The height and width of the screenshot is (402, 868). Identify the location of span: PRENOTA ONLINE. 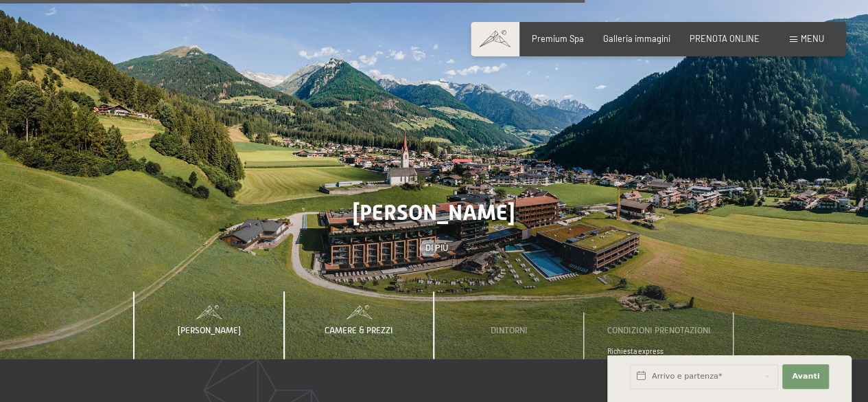
(724, 39).